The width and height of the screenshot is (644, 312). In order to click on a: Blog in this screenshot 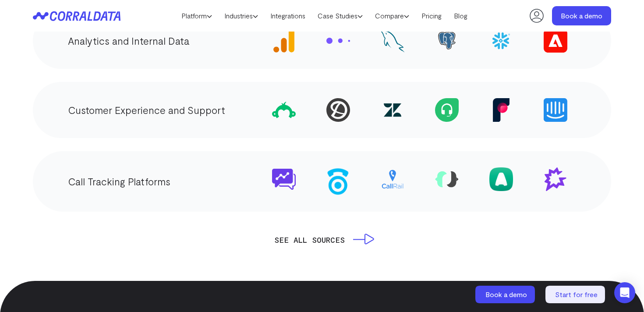, I will do `click(461, 16)`.